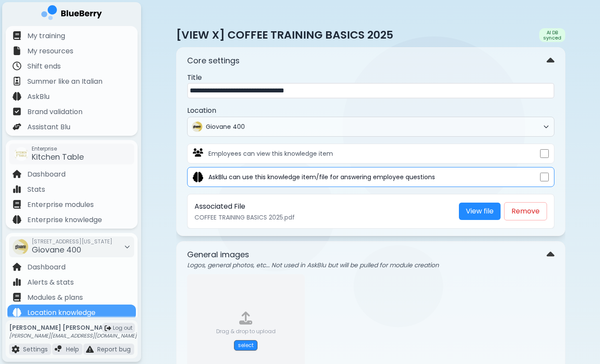 Image resolution: width=600 pixels, height=364 pixels. What do you see at coordinates (371, 78) in the screenshot?
I see `p: Title` at bounding box center [371, 78].